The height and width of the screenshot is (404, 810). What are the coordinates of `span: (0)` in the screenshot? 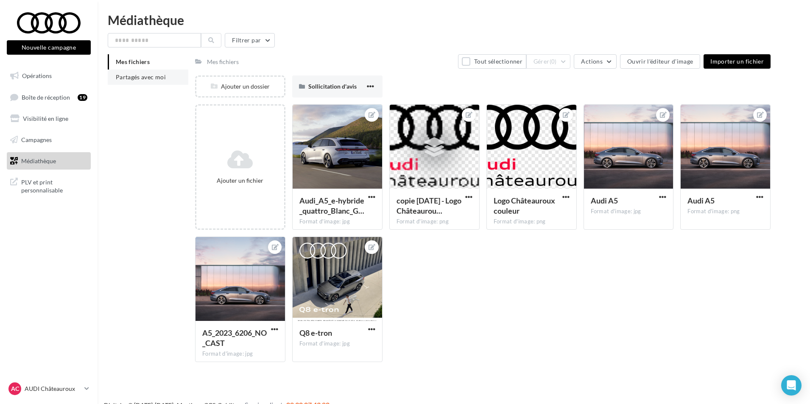 It's located at (553, 62).